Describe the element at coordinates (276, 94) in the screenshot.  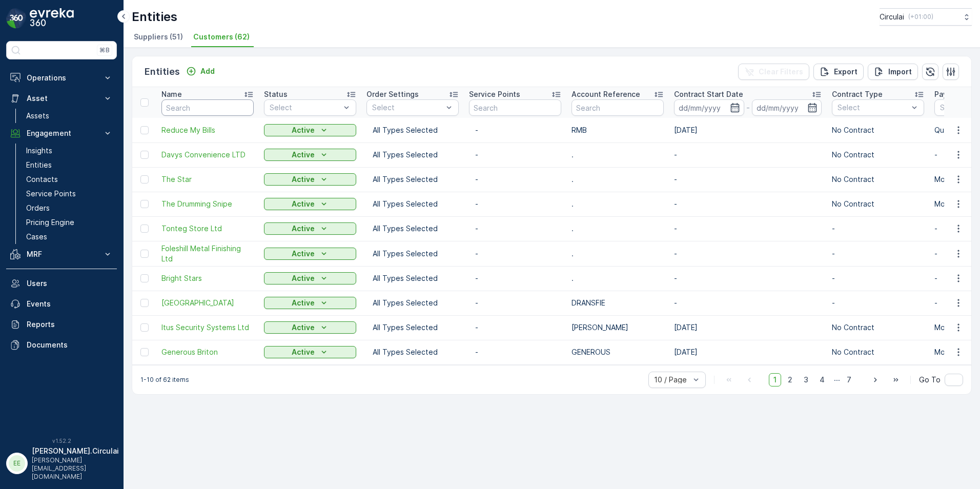
I see `p: Status` at that location.